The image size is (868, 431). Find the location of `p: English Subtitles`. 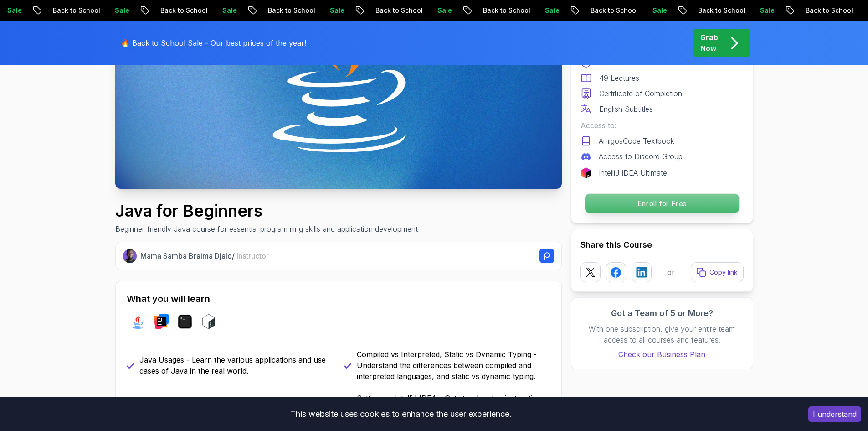

p: English Subtitles is located at coordinates (626, 109).